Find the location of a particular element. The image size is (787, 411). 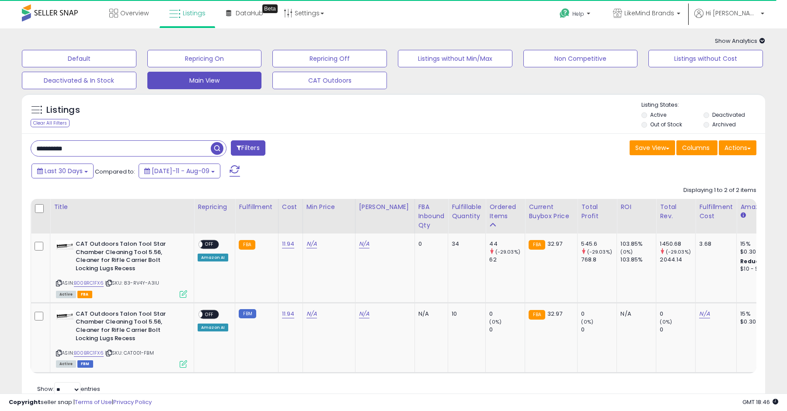

a: Terms of Use is located at coordinates (93, 402).